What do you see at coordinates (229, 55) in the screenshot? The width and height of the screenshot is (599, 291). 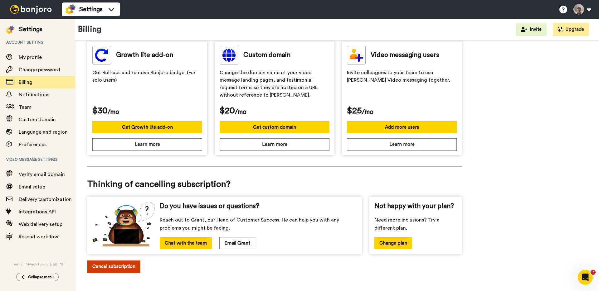 I see `img: custom-domain.svg` at bounding box center [229, 55].